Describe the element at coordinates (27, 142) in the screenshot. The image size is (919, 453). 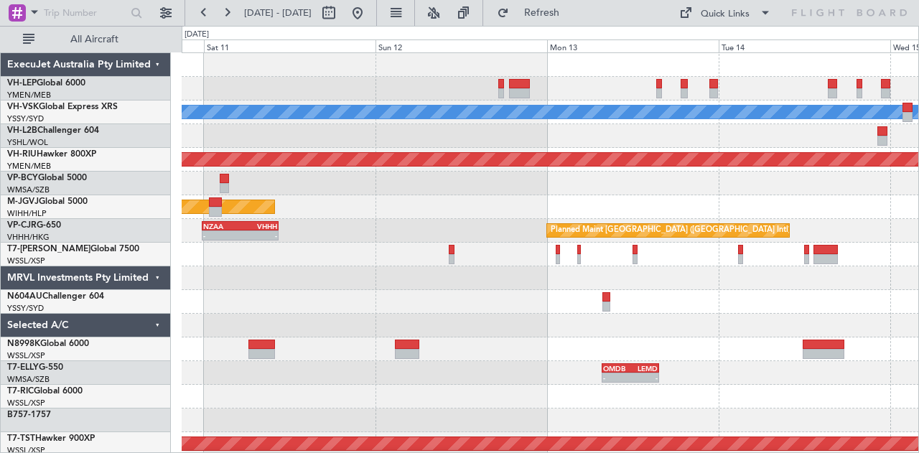
I see `a: YSHL/WOL` at that location.